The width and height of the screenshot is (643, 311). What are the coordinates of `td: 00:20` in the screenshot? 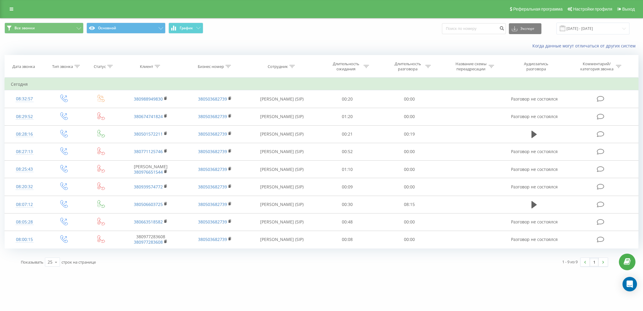 It's located at (347, 99).